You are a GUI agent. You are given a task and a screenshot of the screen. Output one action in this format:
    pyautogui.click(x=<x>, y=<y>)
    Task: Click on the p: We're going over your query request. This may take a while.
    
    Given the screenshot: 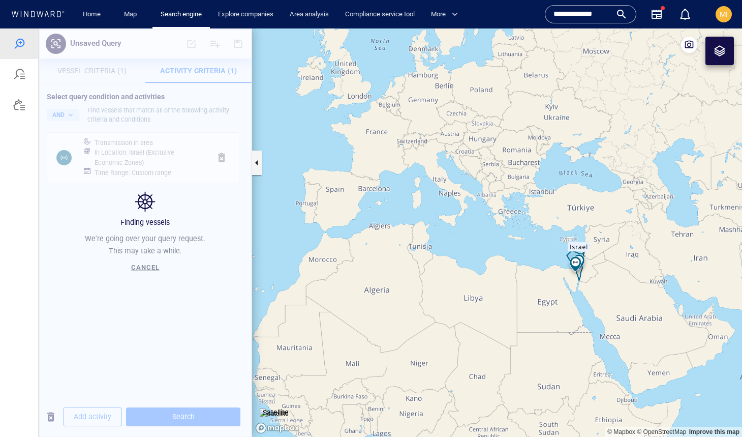 What is the action you would take?
    pyautogui.click(x=145, y=216)
    